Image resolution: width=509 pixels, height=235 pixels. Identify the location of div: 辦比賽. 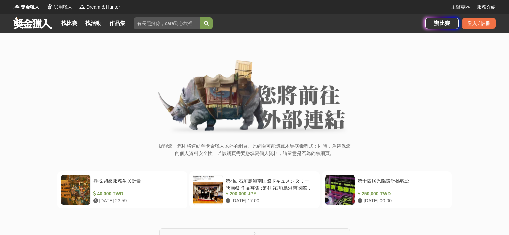
(442, 23).